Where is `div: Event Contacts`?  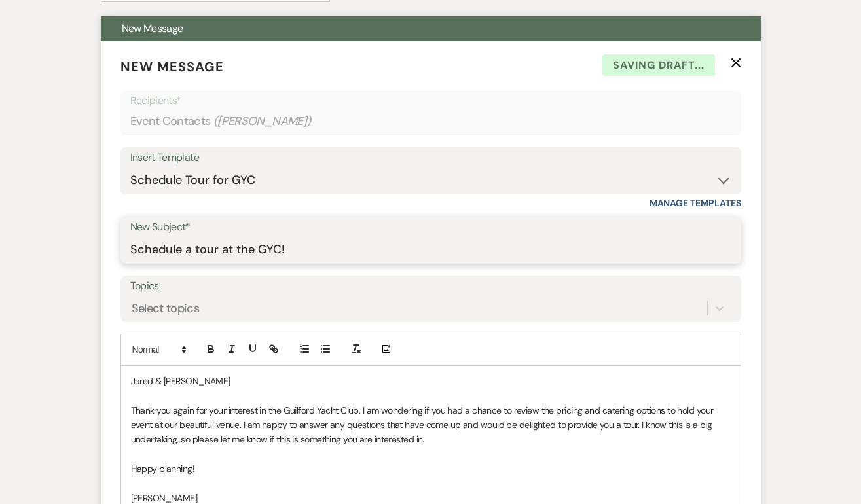
div: Event Contacts is located at coordinates (431, 121).